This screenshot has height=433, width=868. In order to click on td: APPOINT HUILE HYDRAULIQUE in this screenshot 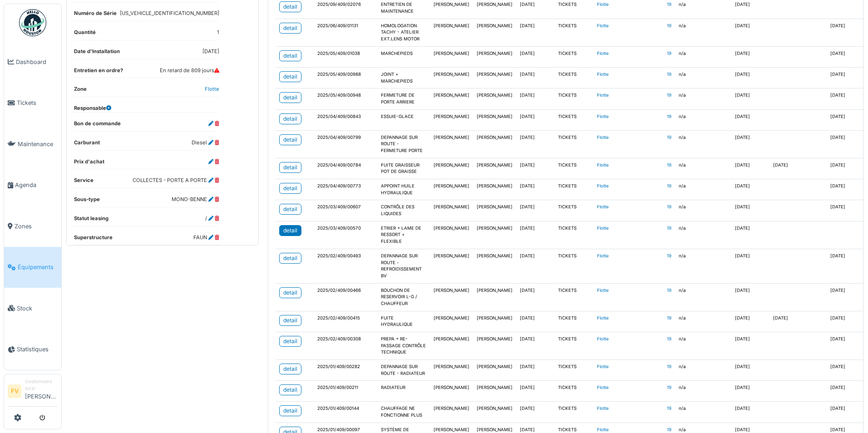, I will do `click(404, 190)`.